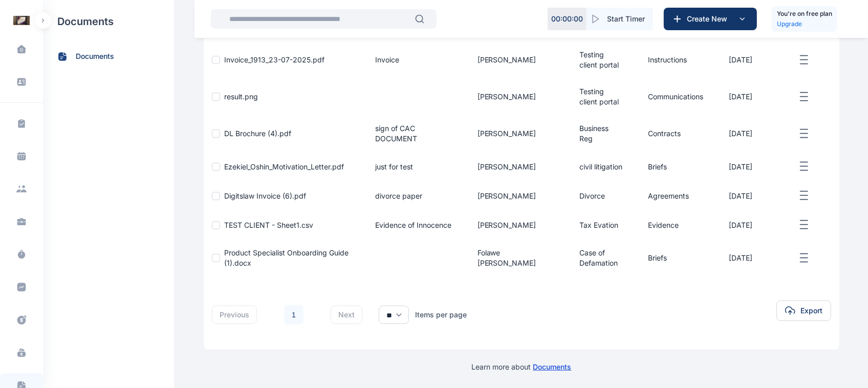 Image resolution: width=868 pixels, height=388 pixels. What do you see at coordinates (626, 19) in the screenshot?
I see `span: Start Timer` at bounding box center [626, 19].